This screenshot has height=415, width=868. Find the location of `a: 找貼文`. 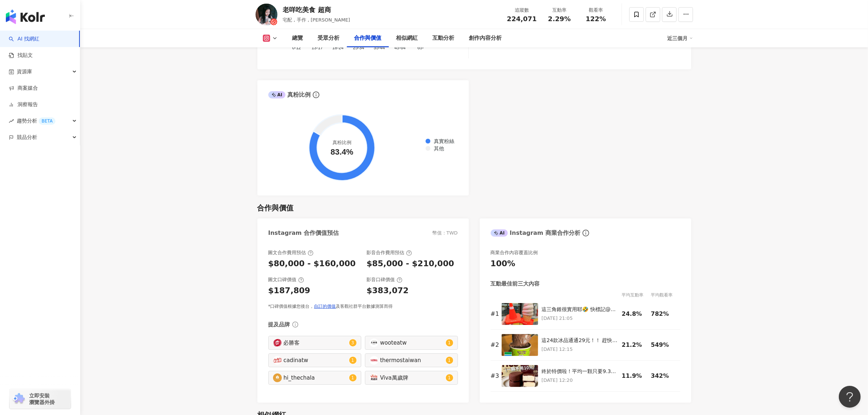

a: 找貼文 is located at coordinates (21, 56).